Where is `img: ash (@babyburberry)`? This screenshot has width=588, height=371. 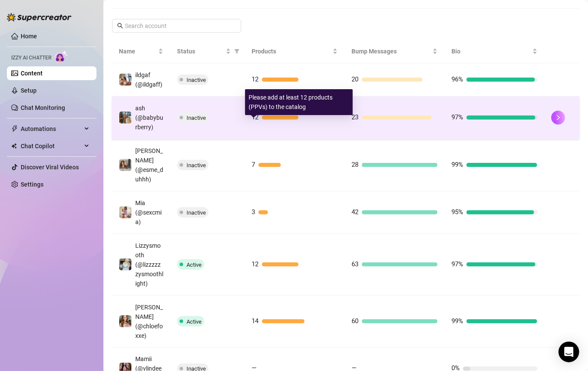 img: ash (@babyburberry) is located at coordinates (125, 118).